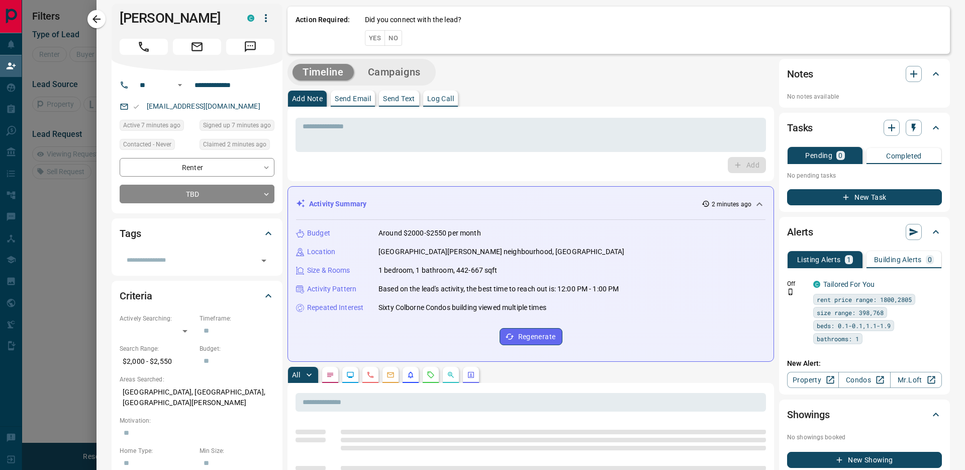 This screenshot has width=965, height=470. Describe the element at coordinates (197, 233) in the screenshot. I see `div: Tags` at that location.